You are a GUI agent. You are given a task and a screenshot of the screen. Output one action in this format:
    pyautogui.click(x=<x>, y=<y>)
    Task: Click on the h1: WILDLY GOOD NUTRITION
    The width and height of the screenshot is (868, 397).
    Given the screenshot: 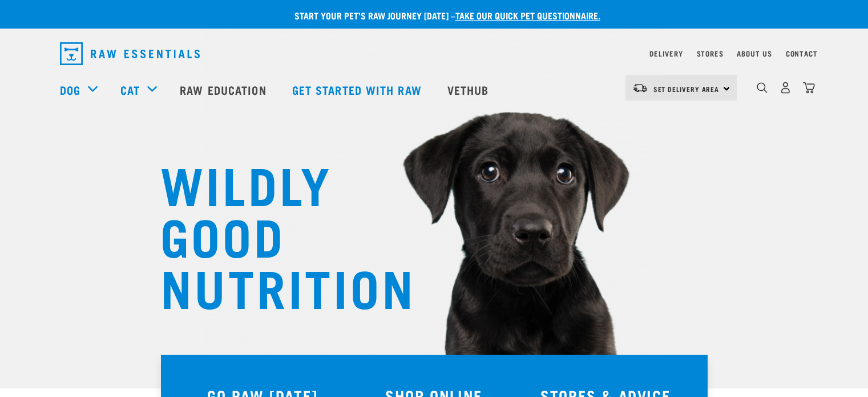 What is the action you would take?
    pyautogui.click(x=274, y=234)
    